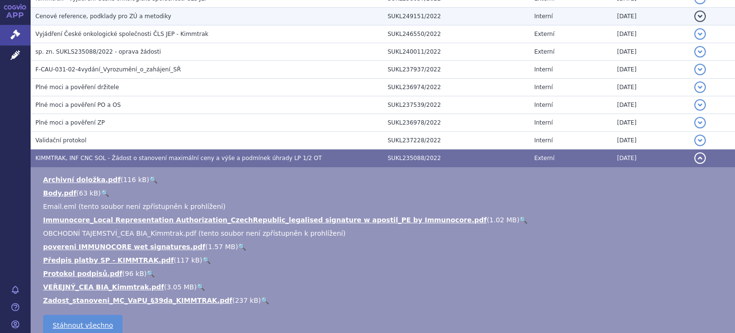 This screenshot has width=735, height=333. What do you see at coordinates (60, 193) in the screenshot?
I see `a: Body.pdf` at bounding box center [60, 193].